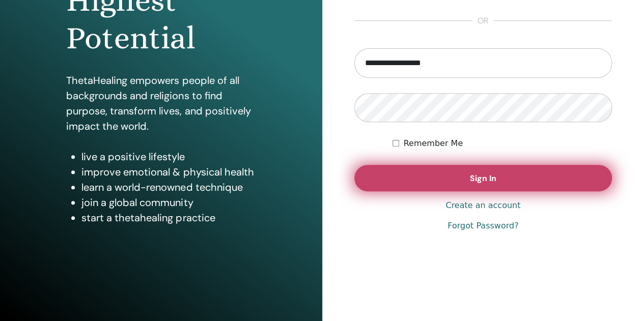  Describe the element at coordinates (168, 157) in the screenshot. I see `li: live a positive lifestyle` at that location.